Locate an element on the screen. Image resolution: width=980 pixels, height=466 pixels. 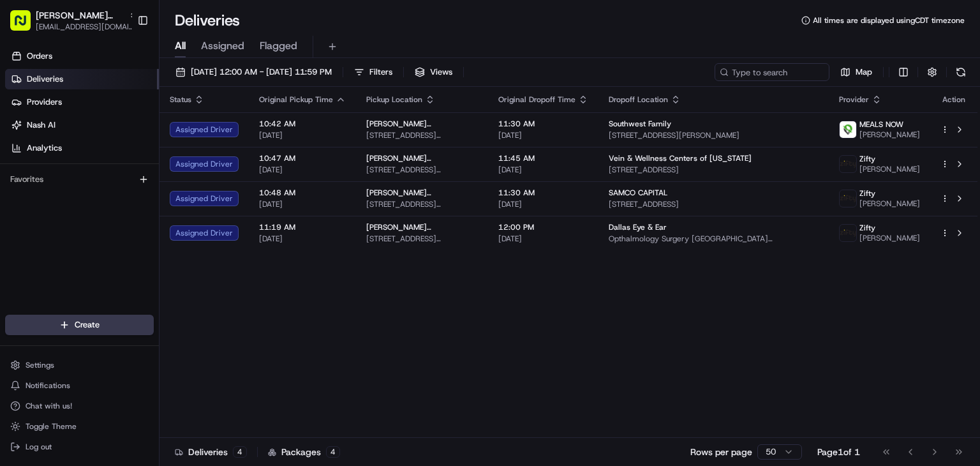
button: Settings is located at coordinates (79, 365).